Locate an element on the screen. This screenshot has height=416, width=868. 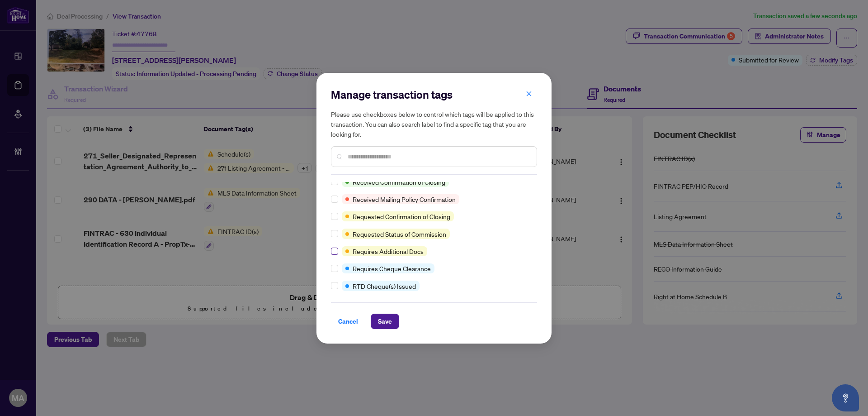
h2: Manage transaction tags is located at coordinates (434, 94).